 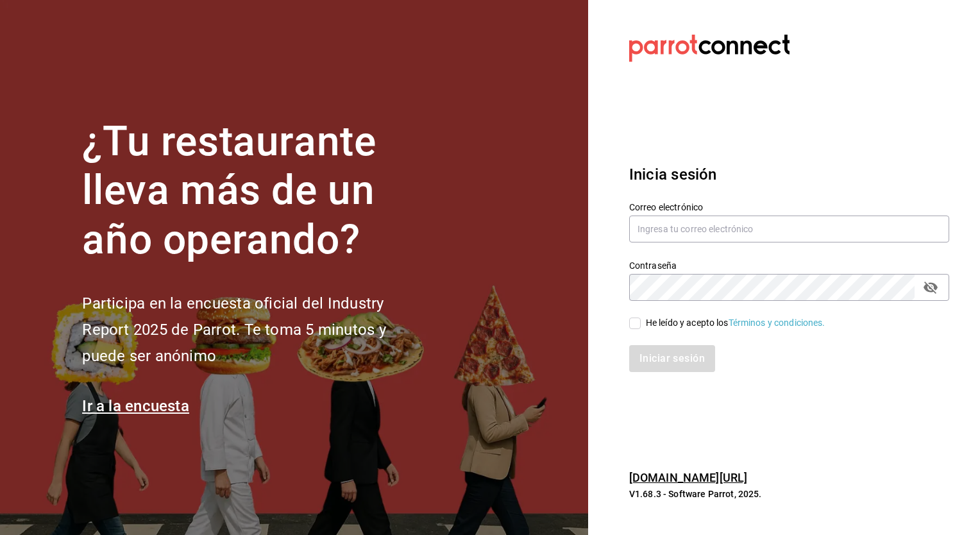 I want to click on a: Términos y condiciones., so click(x=777, y=322).